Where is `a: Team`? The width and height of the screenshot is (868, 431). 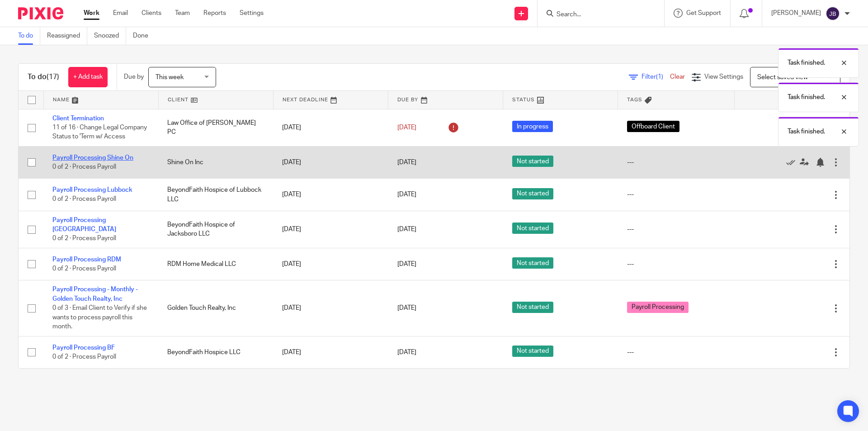 a: Team is located at coordinates (182, 13).